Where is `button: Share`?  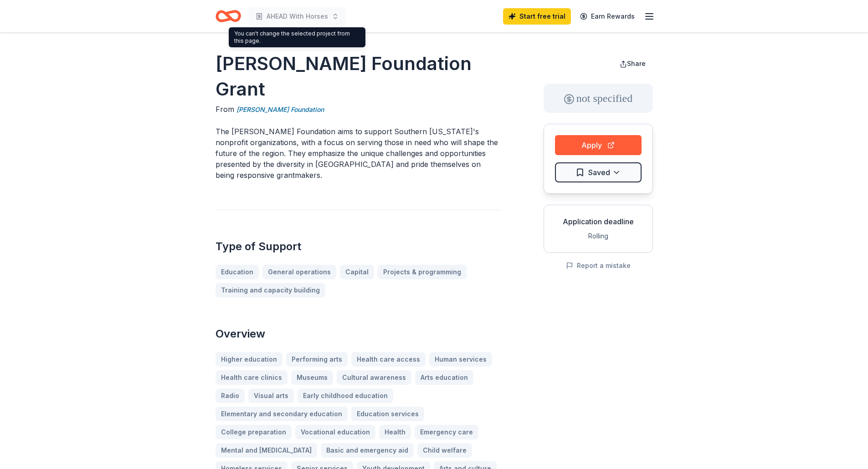 button: Share is located at coordinates (632, 63).